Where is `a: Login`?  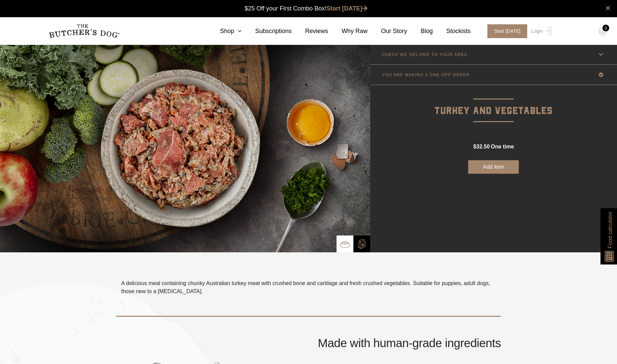 a: Login is located at coordinates (540, 31).